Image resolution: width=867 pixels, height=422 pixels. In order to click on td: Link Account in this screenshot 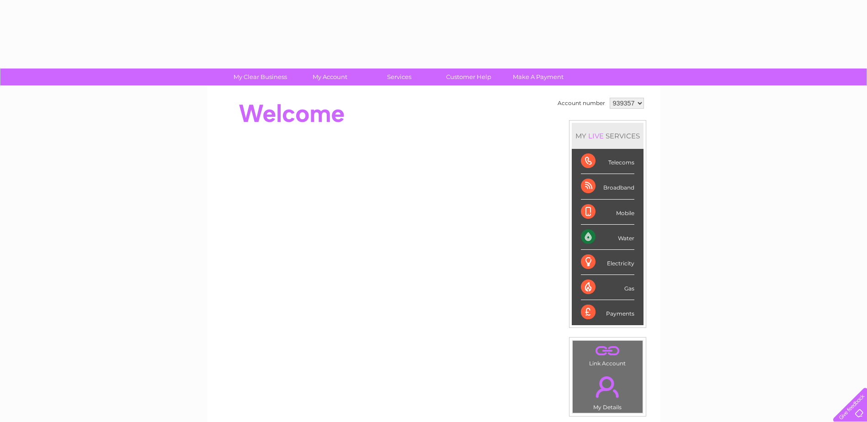, I will do `click(608, 355)`.